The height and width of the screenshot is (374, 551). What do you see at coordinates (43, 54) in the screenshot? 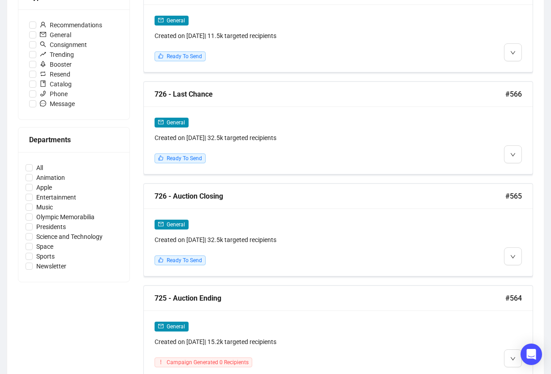
I see `span: rise` at bounding box center [43, 54].